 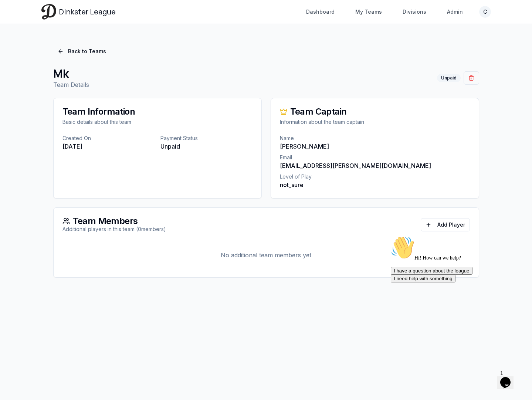 I want to click on button: C, so click(x=485, y=12).